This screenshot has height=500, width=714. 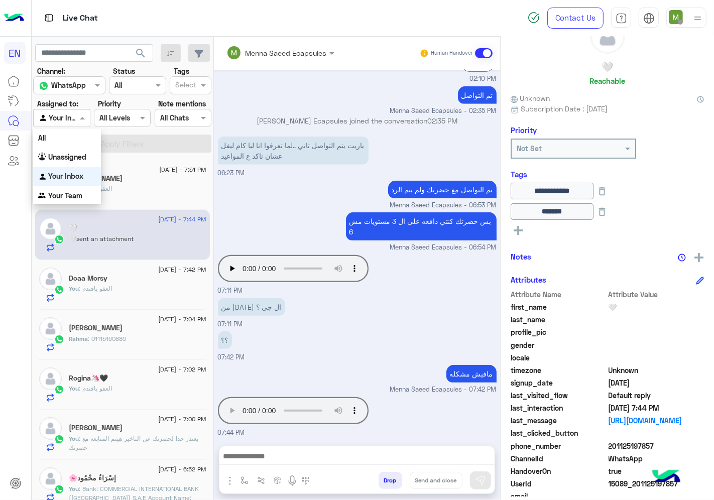 I want to click on span: HandoverOn, so click(x=559, y=471).